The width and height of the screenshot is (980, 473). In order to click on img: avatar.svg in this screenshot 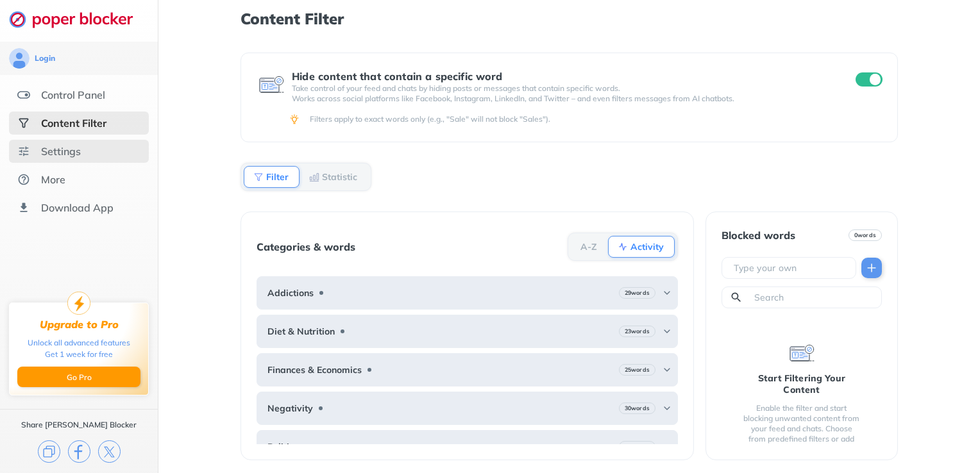, I will do `click(20, 58)`.